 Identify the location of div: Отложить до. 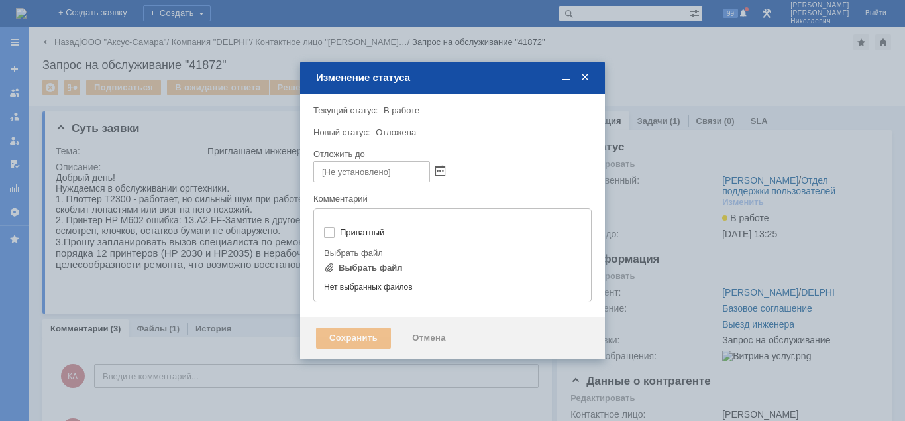
(451, 154).